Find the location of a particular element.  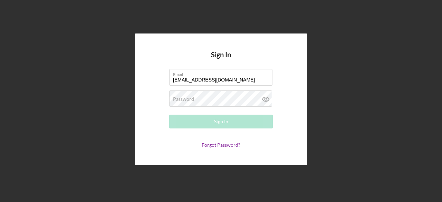

div: Sign In is located at coordinates (221, 121).